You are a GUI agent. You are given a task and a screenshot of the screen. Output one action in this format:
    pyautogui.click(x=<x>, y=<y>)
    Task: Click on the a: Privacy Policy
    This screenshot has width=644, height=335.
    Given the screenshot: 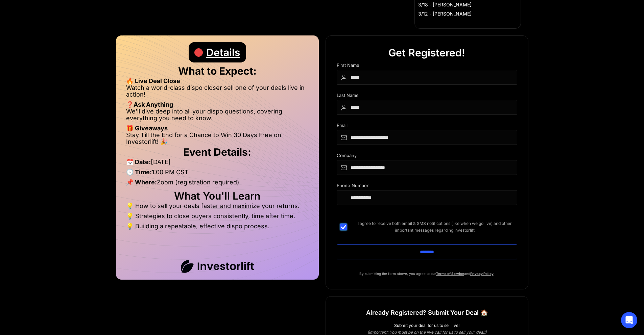 What is the action you would take?
    pyautogui.click(x=482, y=274)
    